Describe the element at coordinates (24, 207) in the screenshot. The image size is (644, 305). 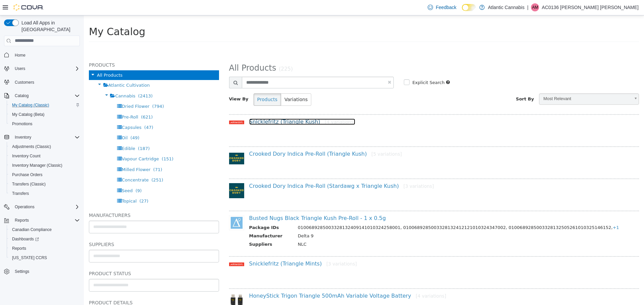
I see `span: Operations` at that location.